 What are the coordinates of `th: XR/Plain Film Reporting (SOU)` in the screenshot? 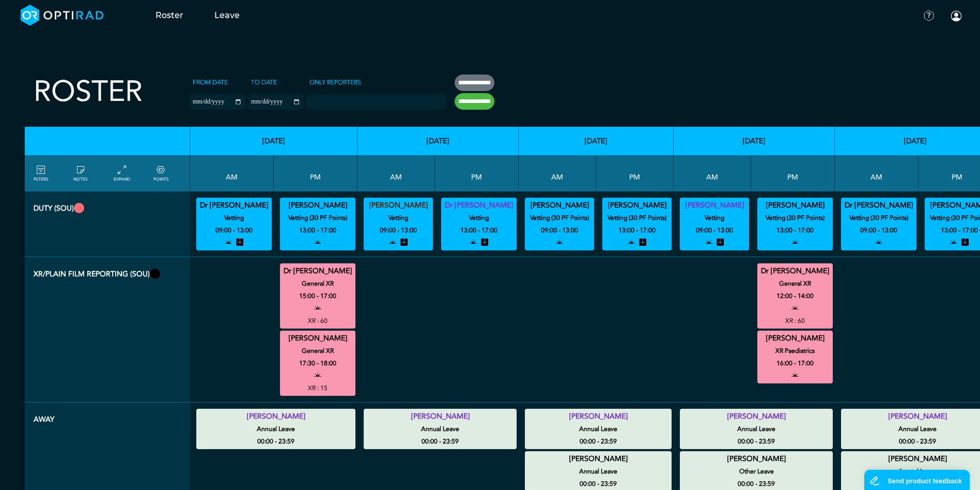 It's located at (108, 329).